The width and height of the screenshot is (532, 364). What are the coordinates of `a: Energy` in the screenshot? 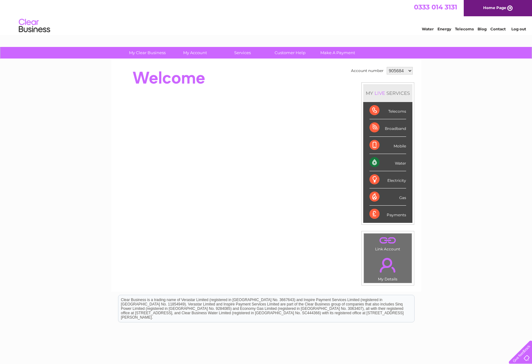 It's located at (444, 29).